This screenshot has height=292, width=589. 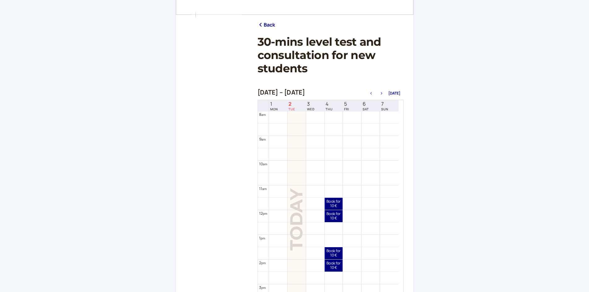 I want to click on span: 1, so click(x=274, y=104).